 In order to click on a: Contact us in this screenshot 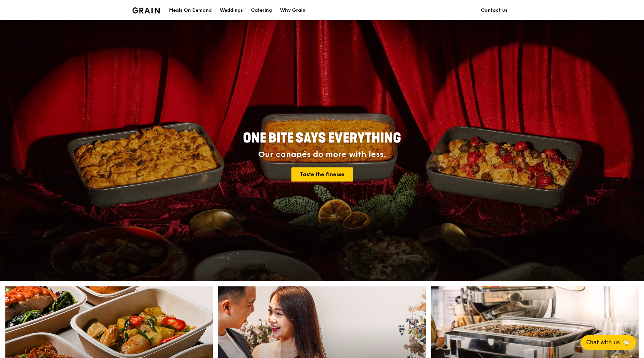, I will do `click(494, 11)`.